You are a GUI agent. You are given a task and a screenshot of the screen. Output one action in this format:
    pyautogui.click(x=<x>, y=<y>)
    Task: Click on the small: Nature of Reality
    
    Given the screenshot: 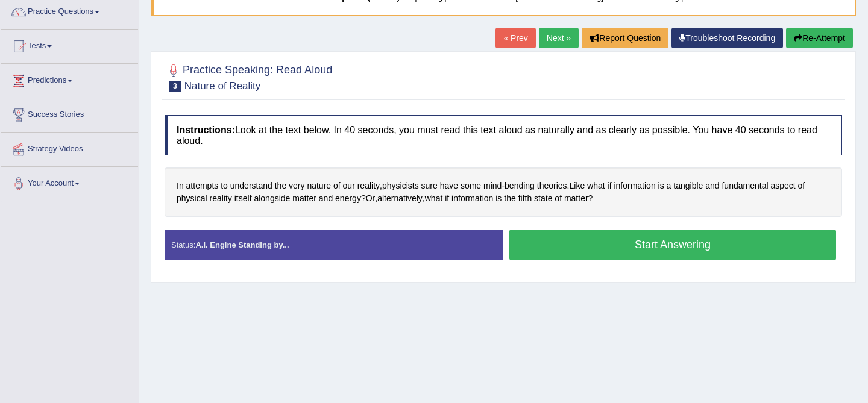 What is the action you would take?
    pyautogui.click(x=222, y=85)
    